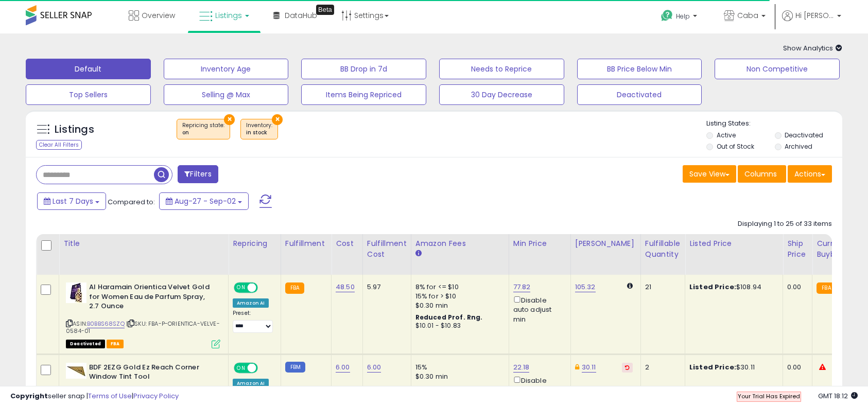 The image size is (868, 407). Describe the element at coordinates (74, 129) in the screenshot. I see `h5: Listings` at that location.